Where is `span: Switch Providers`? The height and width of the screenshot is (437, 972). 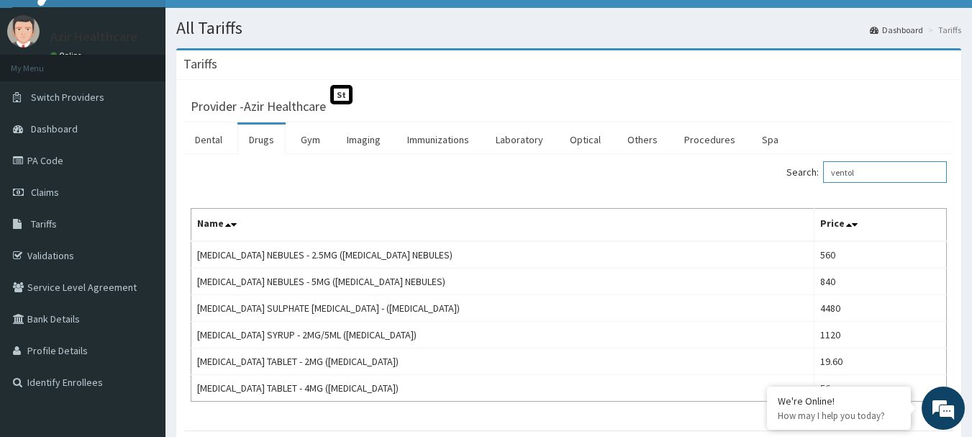
span: Switch Providers is located at coordinates (68, 97).